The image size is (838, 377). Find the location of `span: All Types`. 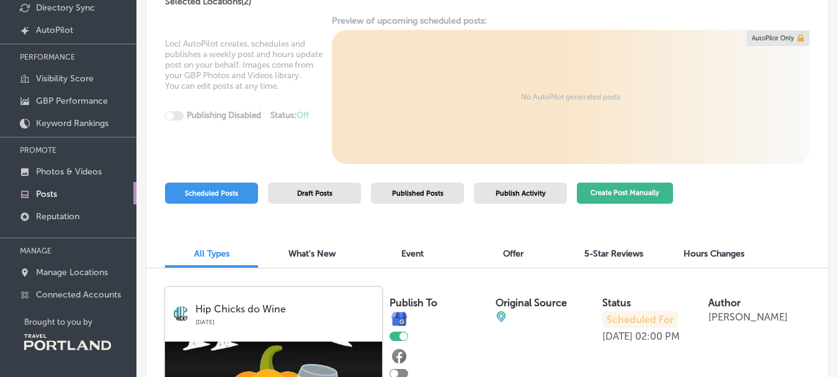

span: All Types is located at coordinates (212, 253).